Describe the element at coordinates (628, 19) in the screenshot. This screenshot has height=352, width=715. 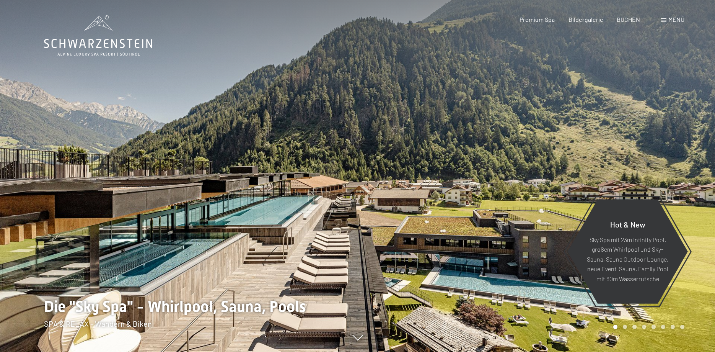
I see `span: BUCHEN` at that location.